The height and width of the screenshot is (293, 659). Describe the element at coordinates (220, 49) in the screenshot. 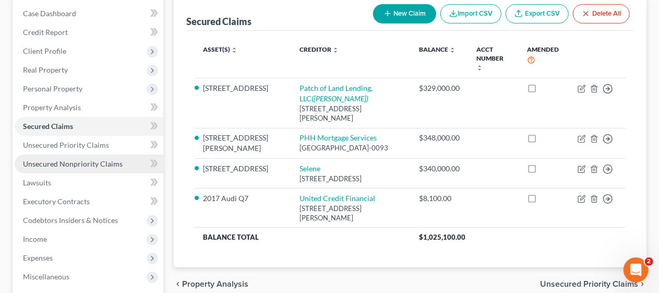

I see `a: Asset(s) unfold_more` at that location.